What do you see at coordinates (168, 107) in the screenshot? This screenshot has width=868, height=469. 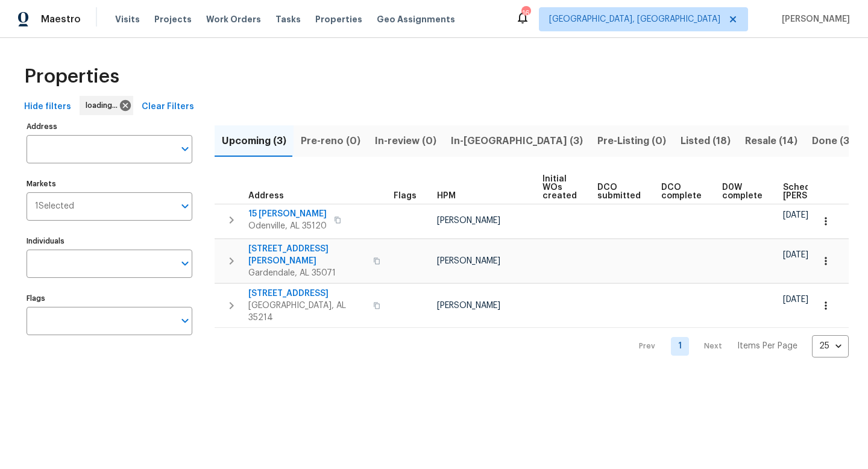 I see `button: Clear Filters` at bounding box center [168, 107].